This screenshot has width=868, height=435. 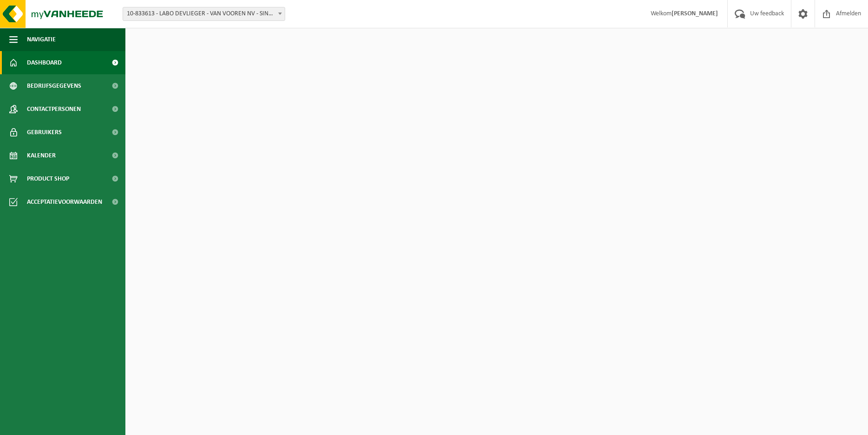 What do you see at coordinates (204, 14) in the screenshot?
I see `span: 10-833613 - LABO DEVLIEGER - VAN VOOREN NV - SINT-TRUIDEN` at bounding box center [204, 14].